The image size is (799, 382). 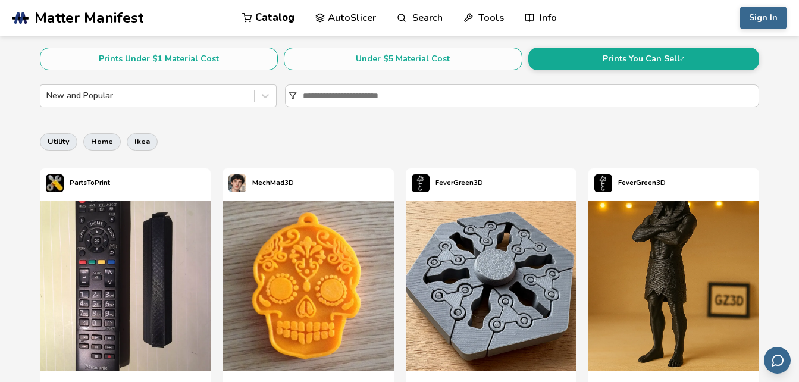 What do you see at coordinates (55, 183) in the screenshot?
I see `img: PartsToPrint's profile` at bounding box center [55, 183].